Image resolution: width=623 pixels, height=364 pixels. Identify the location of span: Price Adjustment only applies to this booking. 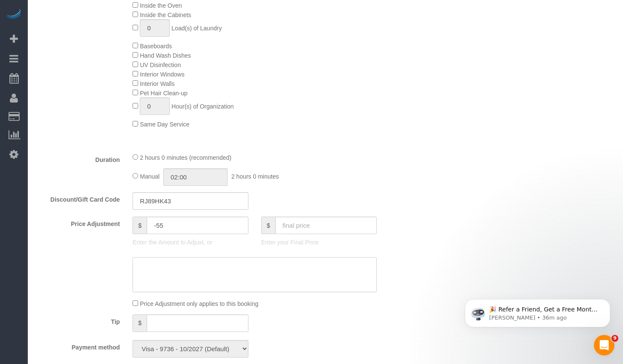
(199, 304).